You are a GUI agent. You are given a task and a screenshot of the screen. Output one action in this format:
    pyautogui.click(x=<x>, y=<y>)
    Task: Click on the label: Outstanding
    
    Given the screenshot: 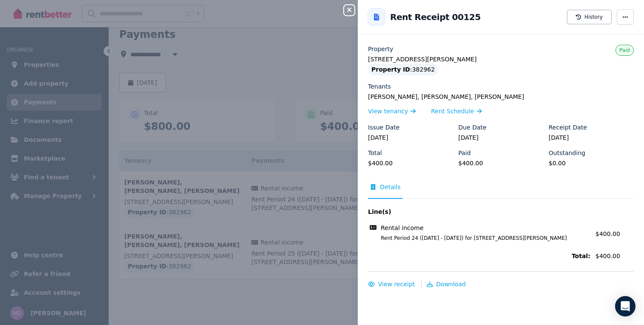 What is the action you would take?
    pyautogui.click(x=567, y=153)
    